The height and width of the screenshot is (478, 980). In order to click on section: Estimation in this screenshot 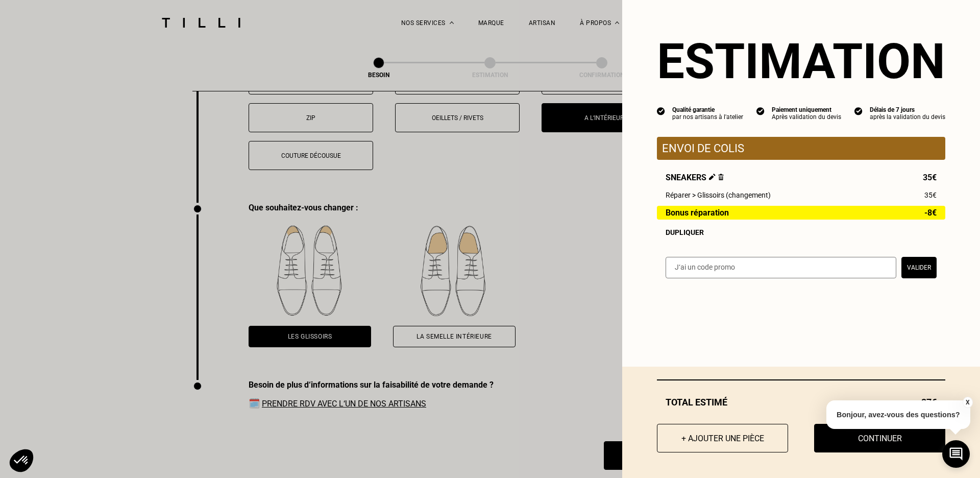, I will do `click(801, 61)`.